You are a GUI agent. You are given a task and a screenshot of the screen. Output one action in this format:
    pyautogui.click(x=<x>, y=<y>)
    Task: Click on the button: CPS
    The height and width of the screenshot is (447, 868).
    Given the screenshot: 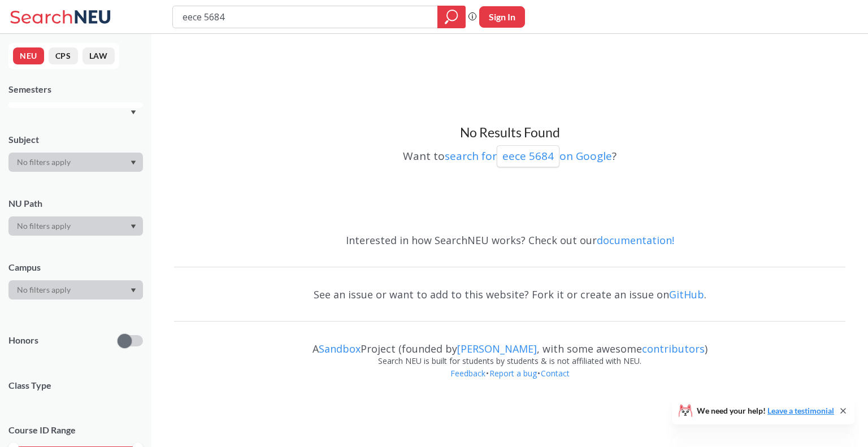 What is the action you would take?
    pyautogui.click(x=63, y=56)
    